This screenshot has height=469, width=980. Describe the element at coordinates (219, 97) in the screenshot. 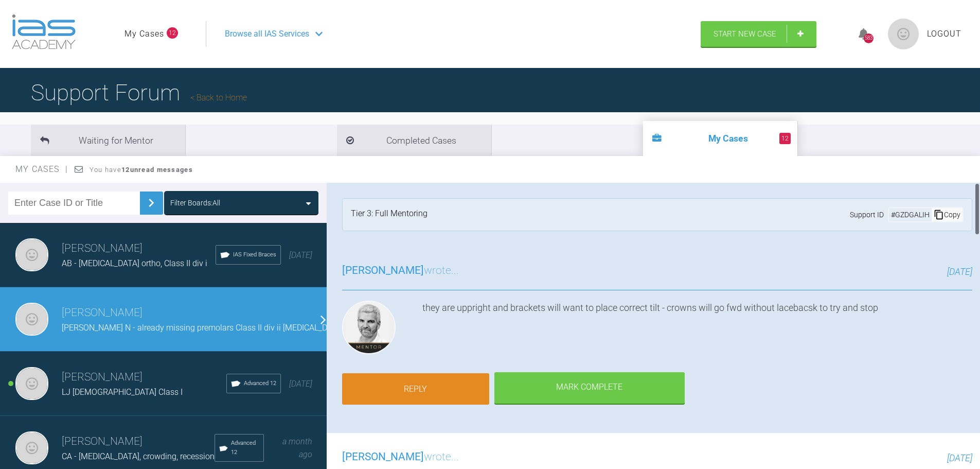

I see `a: Back to Home` at that location.